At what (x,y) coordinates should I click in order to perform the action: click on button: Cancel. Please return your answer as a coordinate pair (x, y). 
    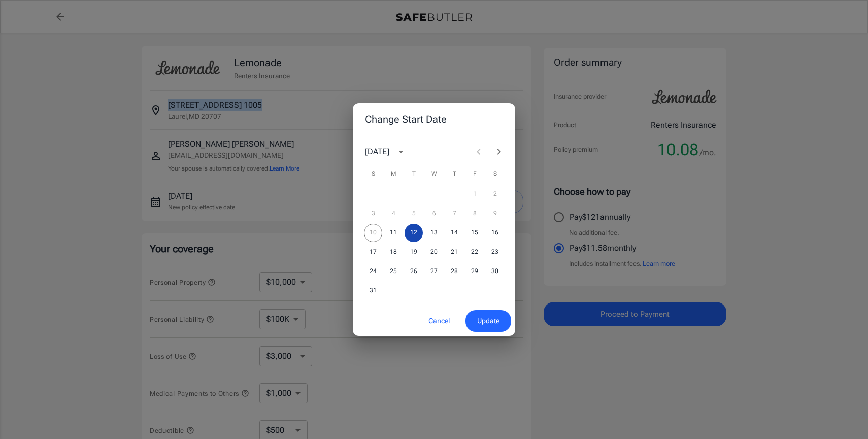
    Looking at the image, I should click on (439, 321).